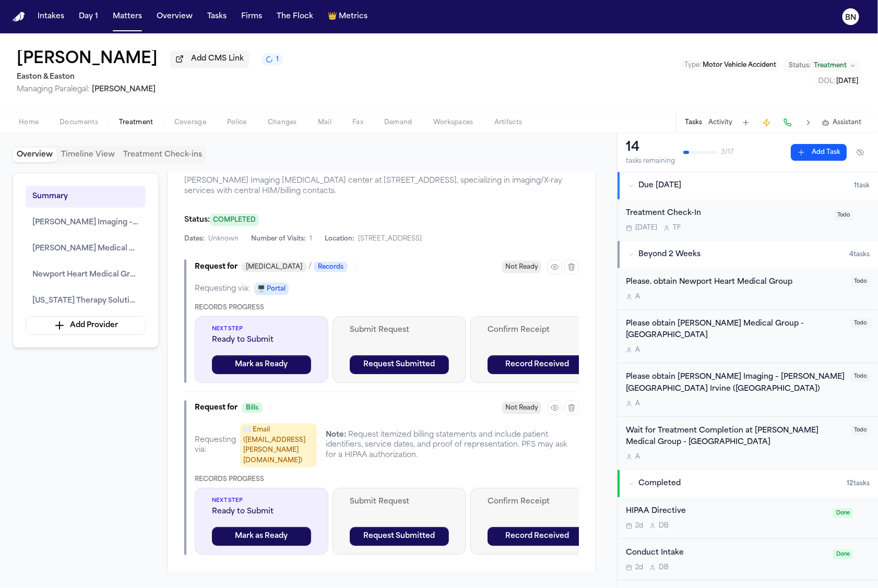 The height and width of the screenshot is (588, 878). Describe the element at coordinates (88, 17) in the screenshot. I see `button: Day 1` at that location.